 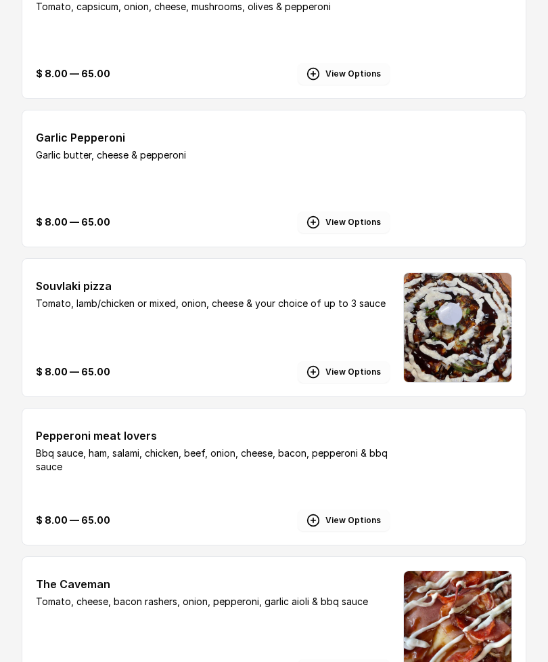 What do you see at coordinates (213, 136) in the screenshot?
I see `label: Garlic Pepperoni` at bounding box center [213, 136].